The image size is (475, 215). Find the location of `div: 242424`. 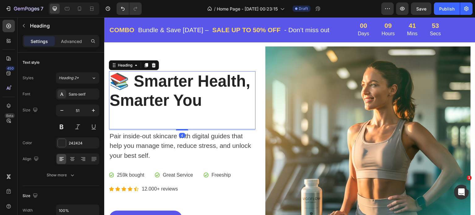

div: 242424 is located at coordinates (83, 143).